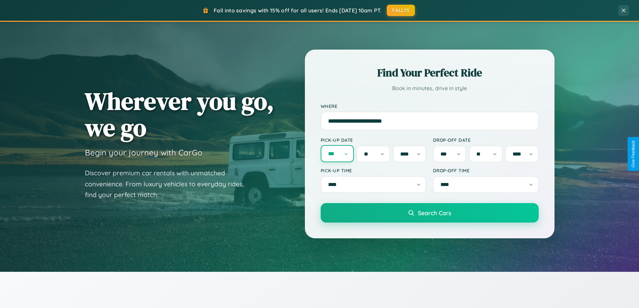 This screenshot has height=308, width=639. What do you see at coordinates (430, 213) in the screenshot?
I see `button: Search Cars` at bounding box center [430, 213].